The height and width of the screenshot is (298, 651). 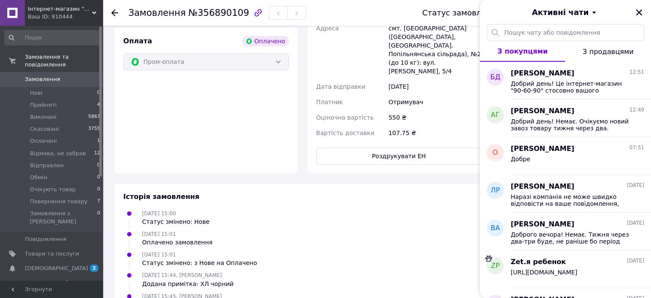 I want to click on span: Повідомлення, so click(x=45, y=239).